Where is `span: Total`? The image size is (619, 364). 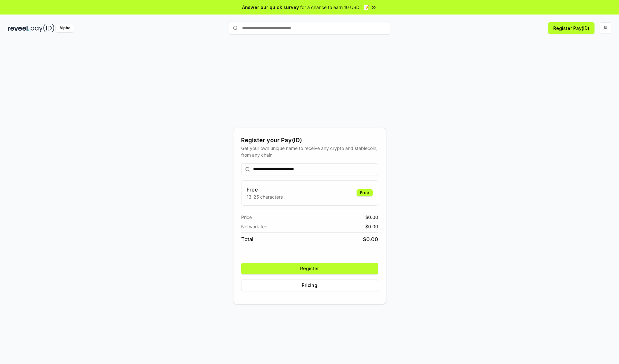
span: Total is located at coordinates (248, 239).